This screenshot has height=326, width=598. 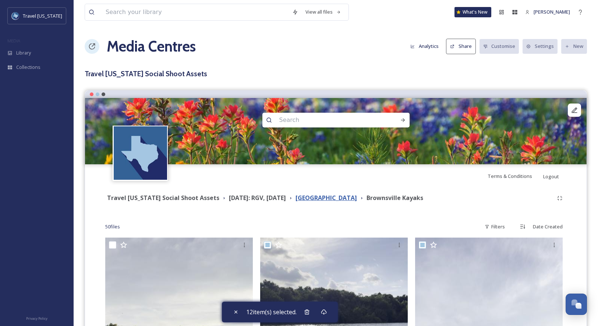 What do you see at coordinates (395, 198) in the screenshot?
I see `strong: Brownsville Kayaks` at bounding box center [395, 198].